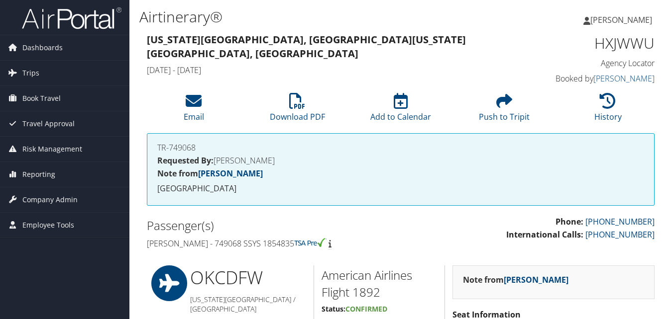 The height and width of the screenshot is (319, 672). Describe the element at coordinates (400, 148) in the screenshot. I see `h4: TR-749068` at that location.